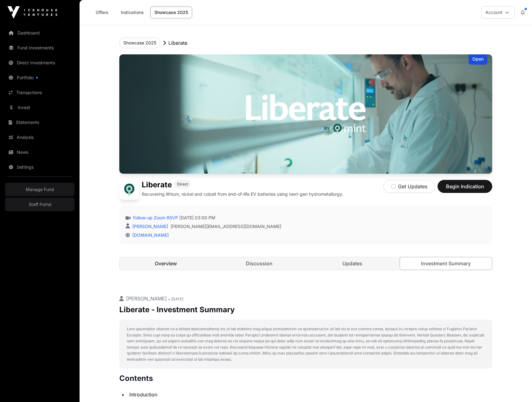 This screenshot has width=532, height=402. What do you see at coordinates (183, 184) in the screenshot?
I see `span: Direct` at bounding box center [183, 184].